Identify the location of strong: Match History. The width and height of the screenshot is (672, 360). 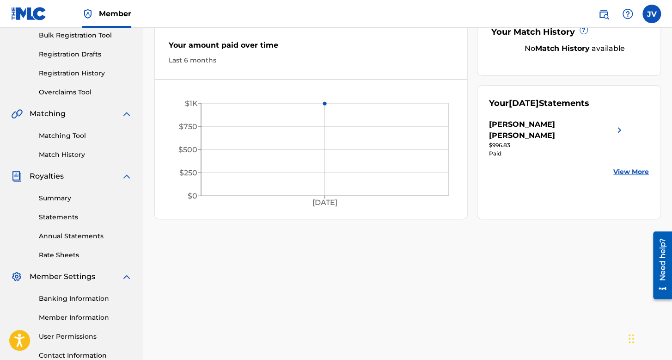
(563, 48).